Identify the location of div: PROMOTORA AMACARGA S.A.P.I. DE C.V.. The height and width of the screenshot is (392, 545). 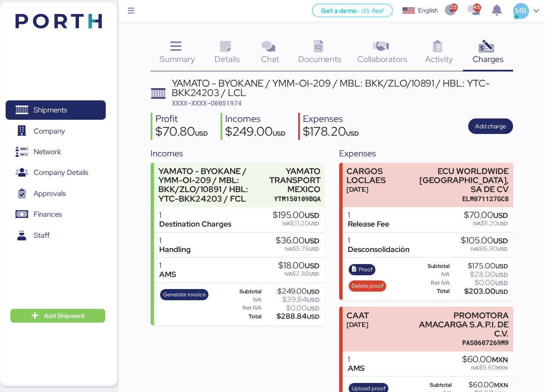
(460, 325).